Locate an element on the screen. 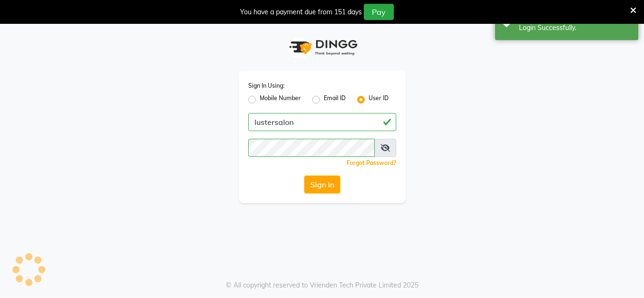 The height and width of the screenshot is (298, 644). div: You have a payment due from 151 days is located at coordinates (300, 12).